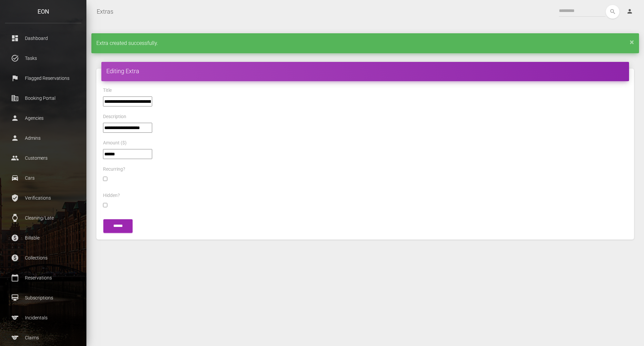 The width and height of the screenshot is (644, 346). Describe the element at coordinates (43, 318) in the screenshot. I see `p: Incidentals` at that location.